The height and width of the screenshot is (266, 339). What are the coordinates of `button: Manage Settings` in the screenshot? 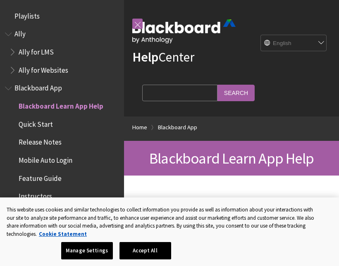 It's located at (87, 251).